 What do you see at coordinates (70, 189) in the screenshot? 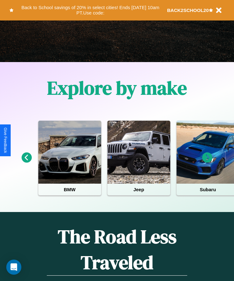
I see `h4: BMW` at bounding box center [70, 189].